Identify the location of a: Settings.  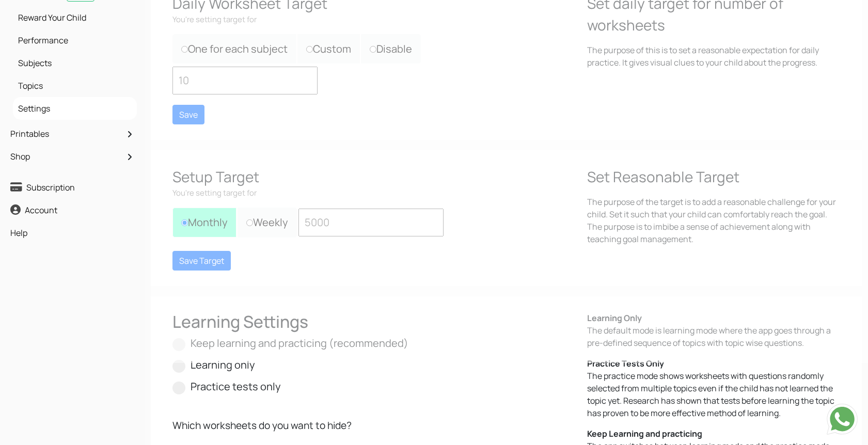
(75, 108).